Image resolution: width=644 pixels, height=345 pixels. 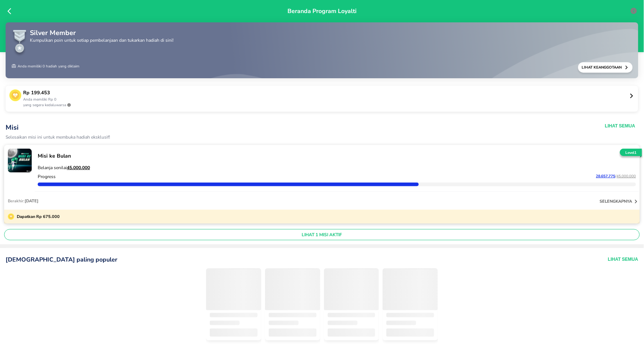 I want to click on p: Beranda Program Loyalti, so click(x=322, y=26).